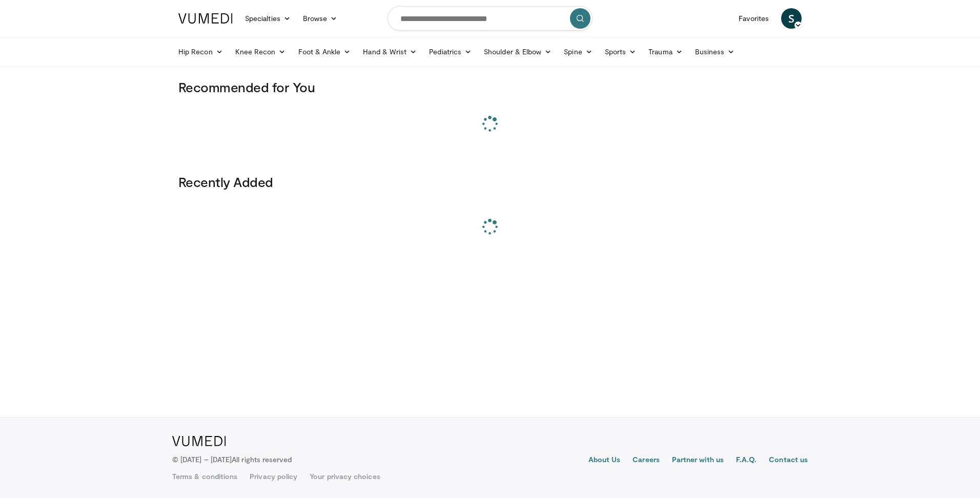  What do you see at coordinates (791, 19) in the screenshot?
I see `span: S` at bounding box center [791, 19].